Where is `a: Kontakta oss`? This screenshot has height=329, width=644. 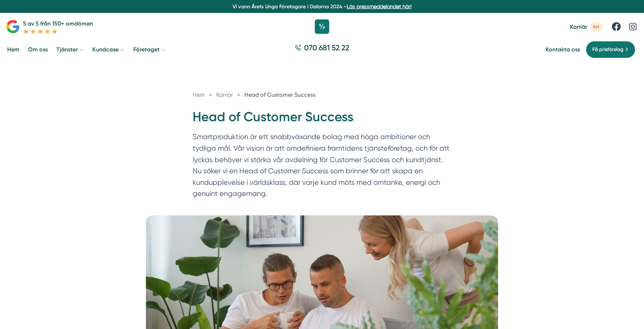
a: Kontakta oss is located at coordinates (563, 49).